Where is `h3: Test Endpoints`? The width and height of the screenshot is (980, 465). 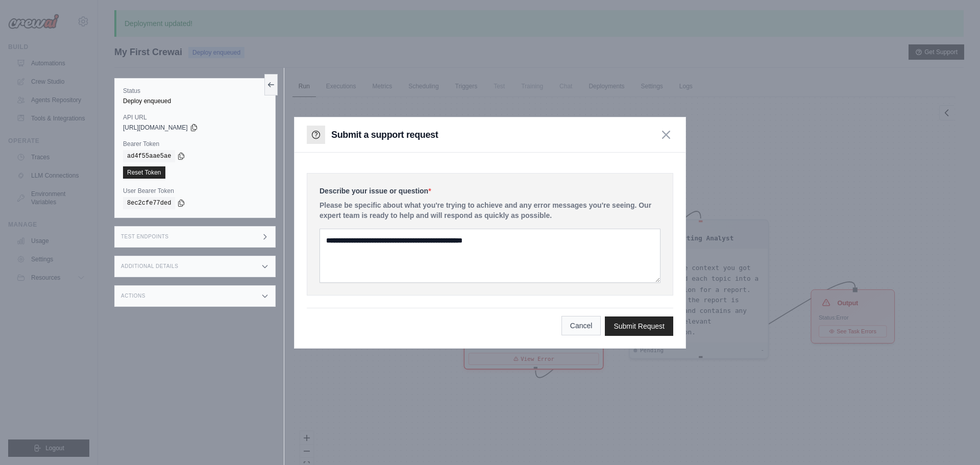
h3: Test Endpoints is located at coordinates (145, 237).